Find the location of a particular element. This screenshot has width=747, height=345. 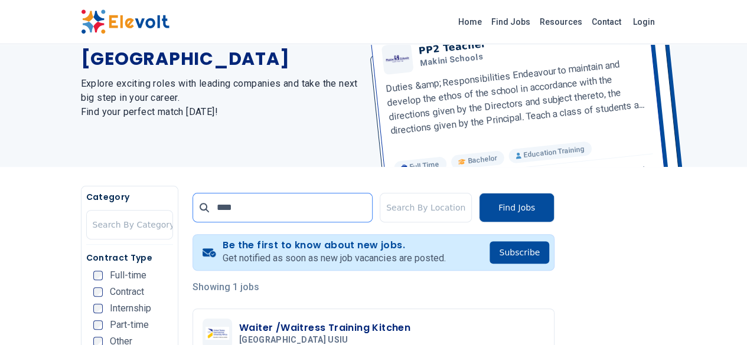

p: Get notified as soon as new job vacancies are posted. is located at coordinates (333, 259).